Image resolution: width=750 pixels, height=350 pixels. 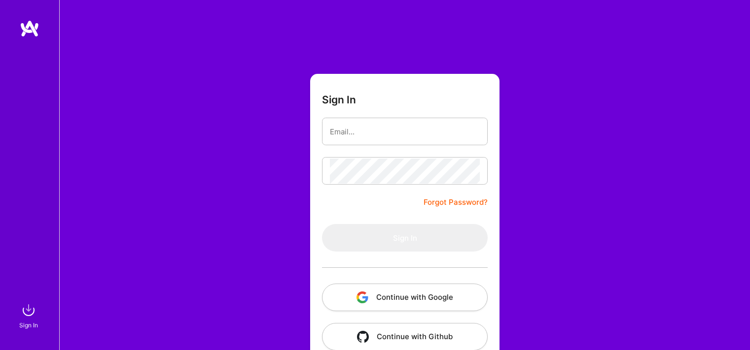 I want to click on a: sign inSign In, so click(x=30, y=315).